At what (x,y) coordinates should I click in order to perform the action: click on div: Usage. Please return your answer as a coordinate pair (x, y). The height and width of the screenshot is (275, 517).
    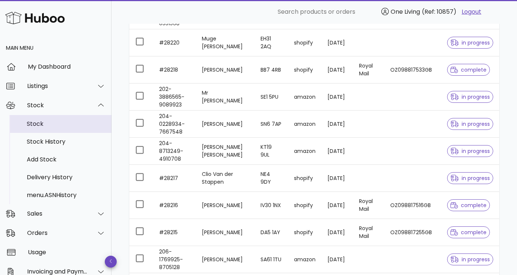
    Looking at the image, I should click on (66, 252).